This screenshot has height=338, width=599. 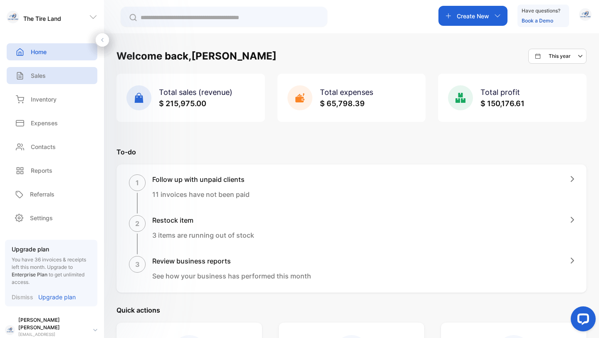 What do you see at coordinates (38, 75) in the screenshot?
I see `p: Sales` at bounding box center [38, 75].